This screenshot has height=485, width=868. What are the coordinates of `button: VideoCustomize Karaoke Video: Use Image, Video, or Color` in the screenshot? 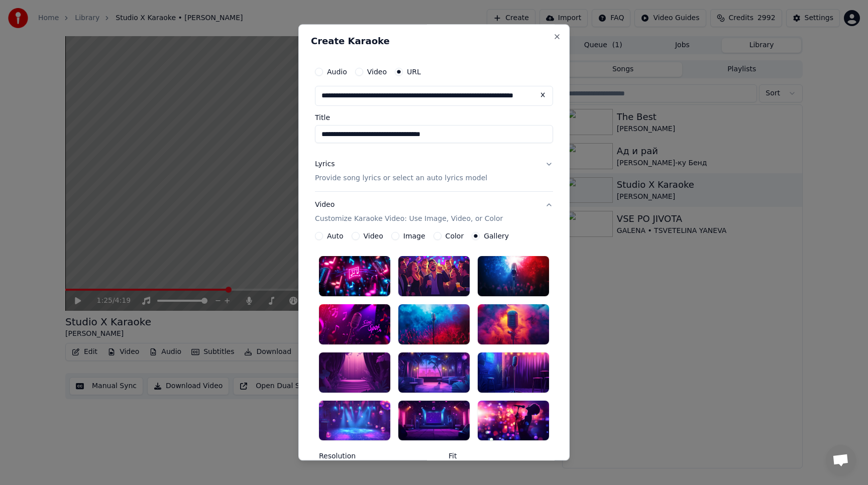 It's located at (434, 212).